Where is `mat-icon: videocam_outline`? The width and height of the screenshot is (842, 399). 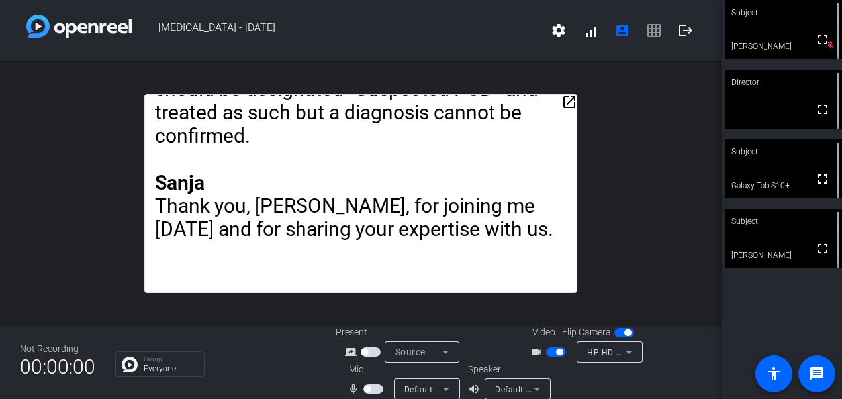
mat-icon: videocam_outline is located at coordinates (538, 352).